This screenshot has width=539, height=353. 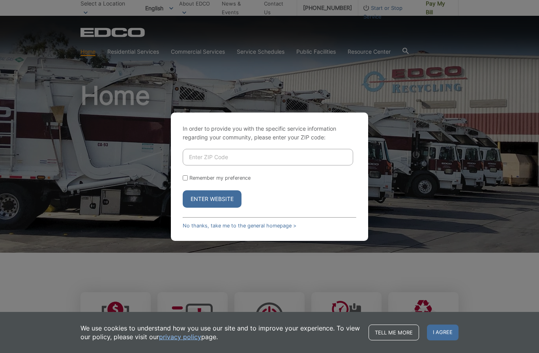 What do you see at coordinates (268, 157) in the screenshot?
I see `input: Enter ZIP Code` at bounding box center [268, 157].